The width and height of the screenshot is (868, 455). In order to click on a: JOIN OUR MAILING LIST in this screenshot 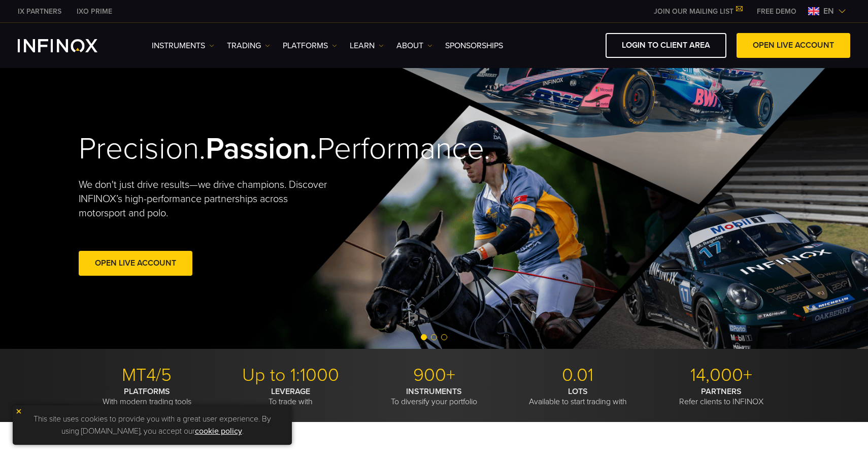, I will do `click(698, 11)`.